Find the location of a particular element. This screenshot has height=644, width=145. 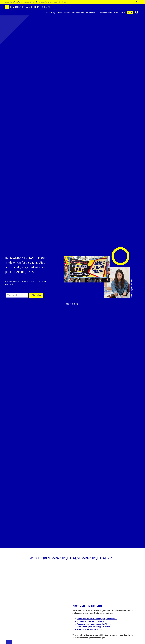

p: A membership to Artists’ Union England gets you professional support and access to resources. Tha... is located at coordinates (103, 612).